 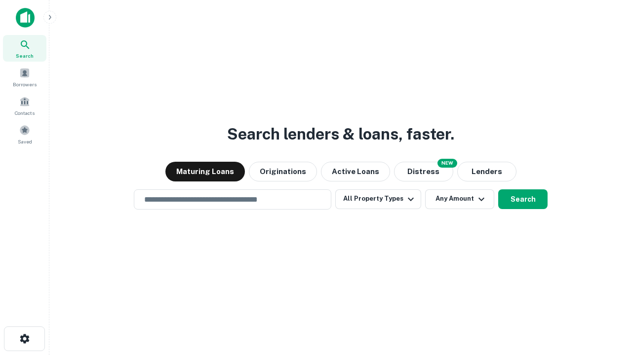 What do you see at coordinates (341, 134) in the screenshot?
I see `h3: Search lenders & loans, faster.` at bounding box center [341, 134].